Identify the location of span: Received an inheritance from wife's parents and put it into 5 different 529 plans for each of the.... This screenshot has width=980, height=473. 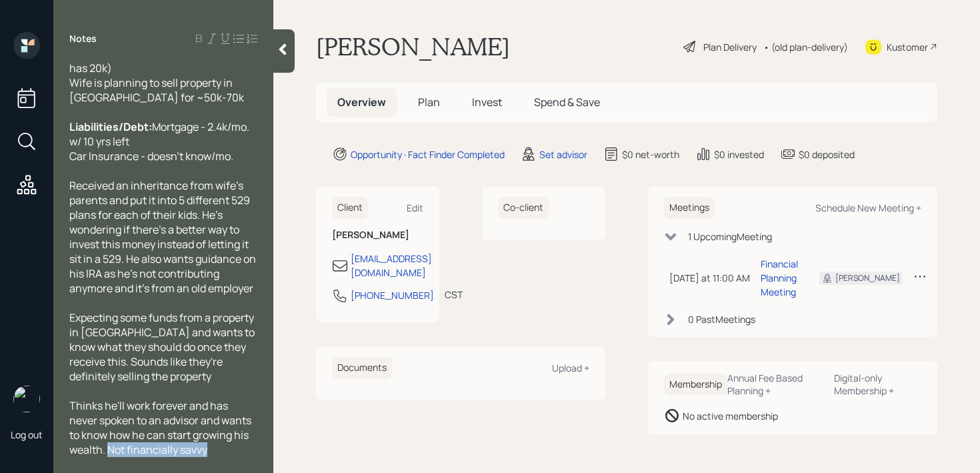
(163, 237).